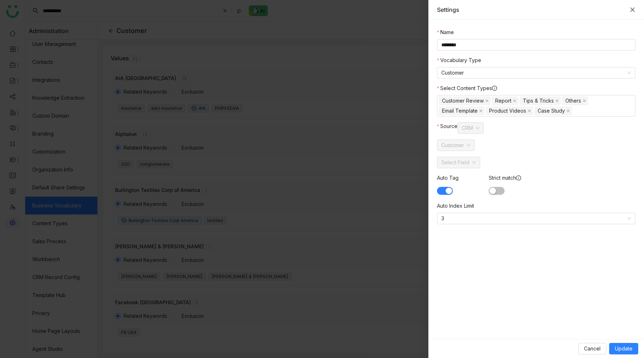  What do you see at coordinates (470, 128) in the screenshot?
I see `nz-select-item: CRM` at bounding box center [470, 128].